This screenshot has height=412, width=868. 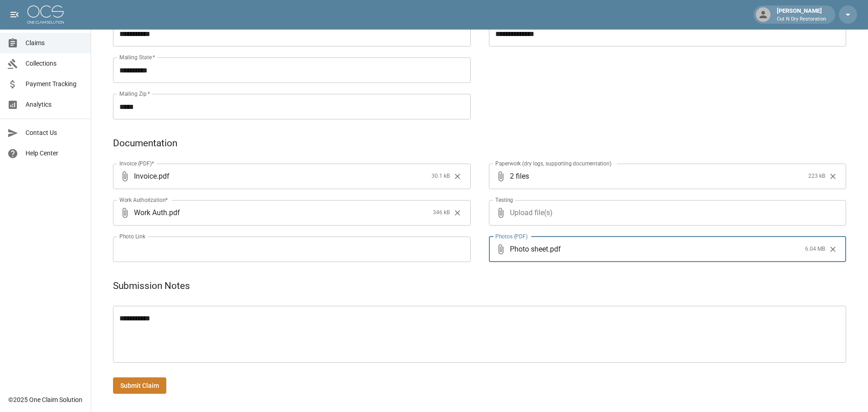 I want to click on label: Mailing Zip, so click(x=135, y=93).